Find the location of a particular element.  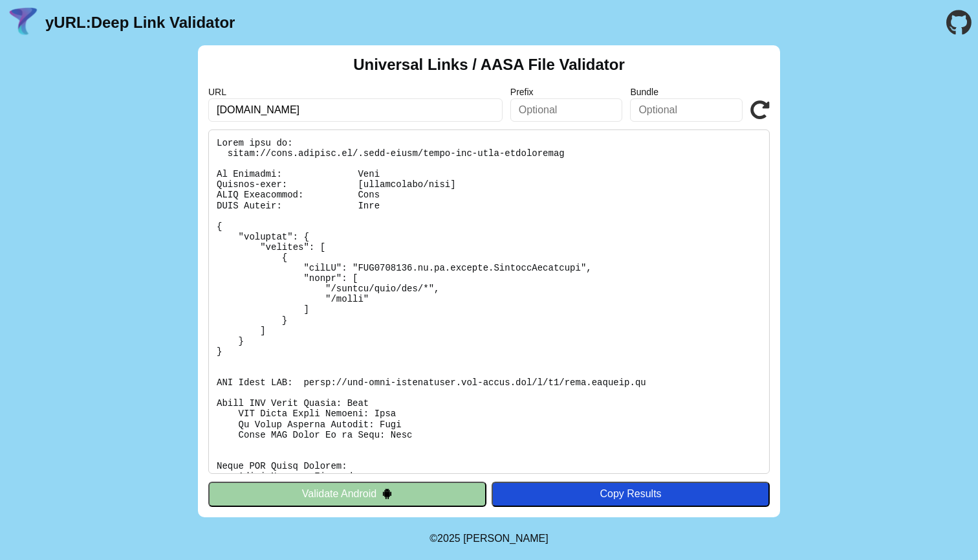

a: Michael Ibragimchayev's Personal Site is located at coordinates (506, 538).